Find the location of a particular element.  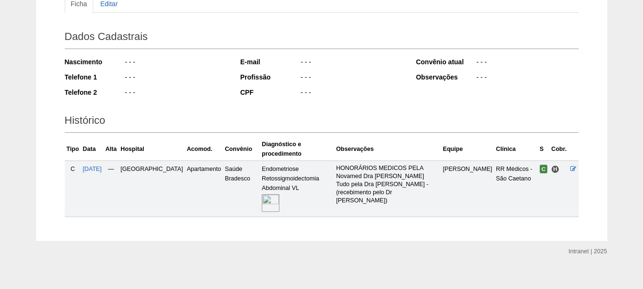

td: Saúde Bradesco is located at coordinates (242, 188).